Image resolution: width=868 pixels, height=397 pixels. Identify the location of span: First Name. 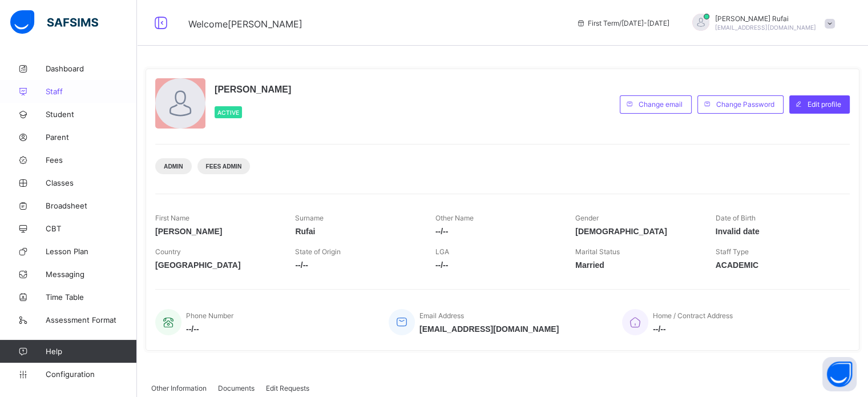
(172, 217).